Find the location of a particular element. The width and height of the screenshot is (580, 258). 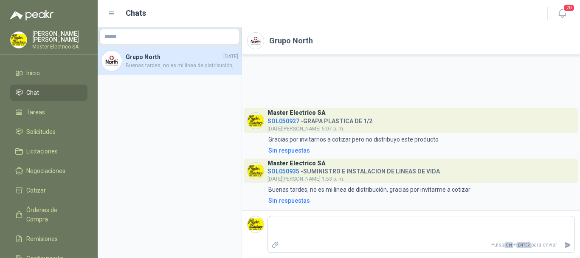

a: Negociaciones is located at coordinates (49, 171).